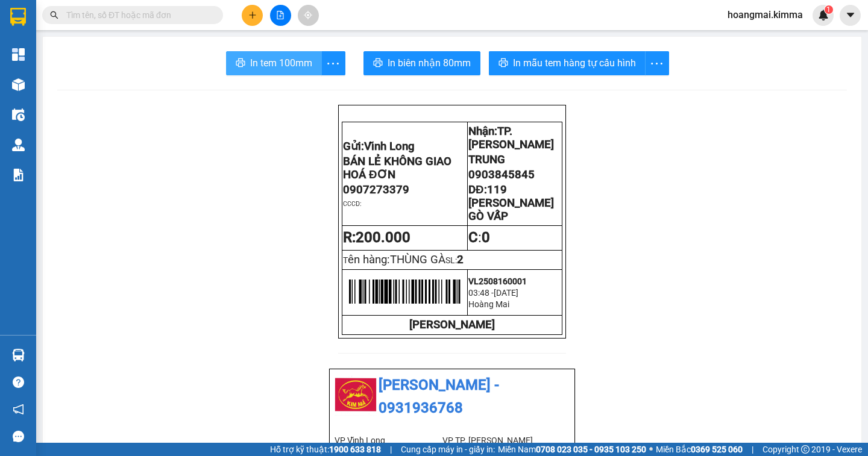 This screenshot has height=456, width=868. I want to click on img: icon-new-feature, so click(823, 15).